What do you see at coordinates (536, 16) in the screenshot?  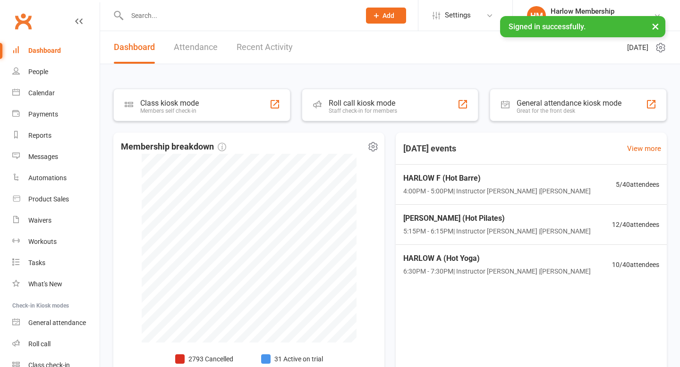 I see `div: HM` at bounding box center [536, 16].